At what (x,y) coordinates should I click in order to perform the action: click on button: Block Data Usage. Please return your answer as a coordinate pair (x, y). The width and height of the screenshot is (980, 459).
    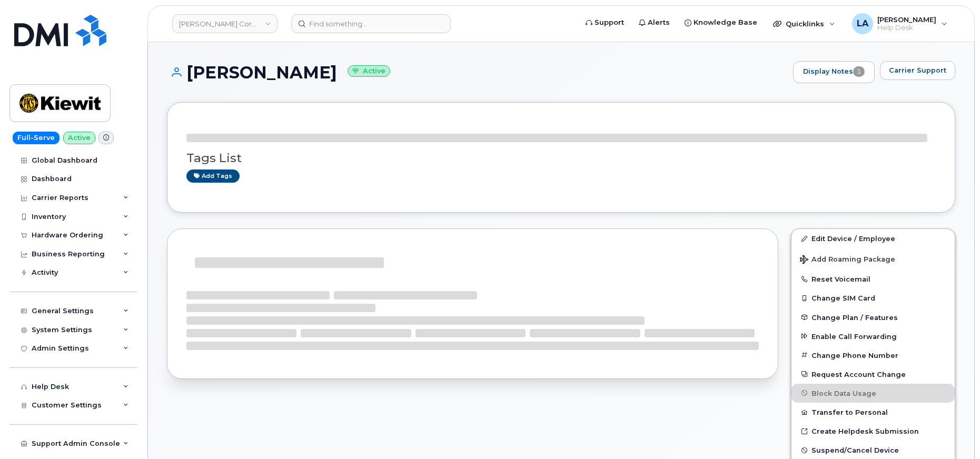
    Looking at the image, I should click on (873, 393).